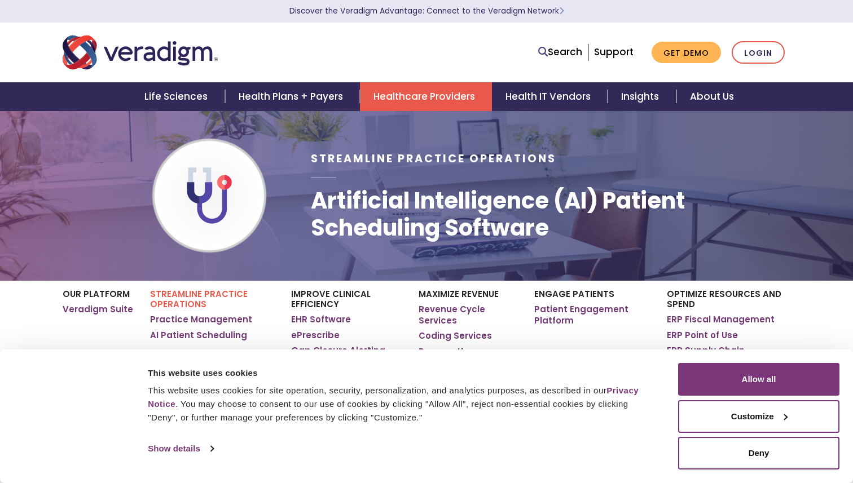  What do you see at coordinates (400, 373) in the screenshot?
I see `div: This website uses cookies` at bounding box center [400, 373].